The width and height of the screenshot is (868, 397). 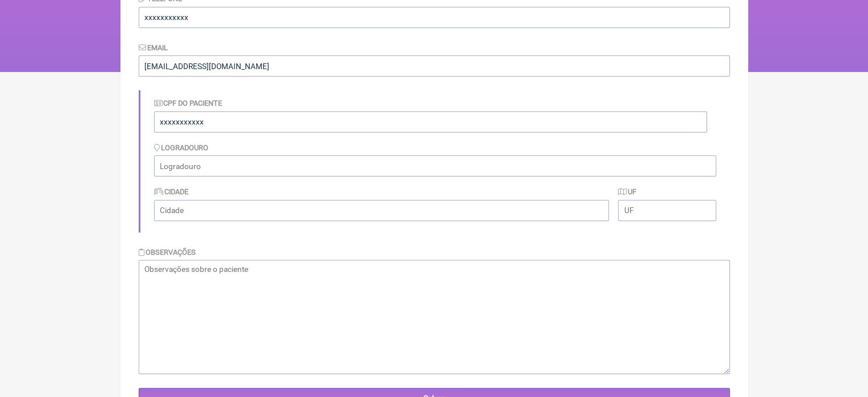 What do you see at coordinates (182, 147) in the screenshot?
I see `label: Logradouro` at bounding box center [182, 147].